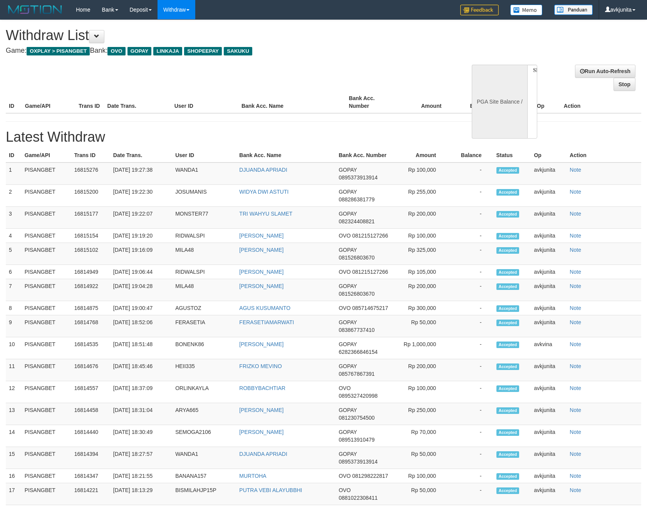 This screenshot has width=647, height=509. I want to click on td: 2, so click(13, 196).